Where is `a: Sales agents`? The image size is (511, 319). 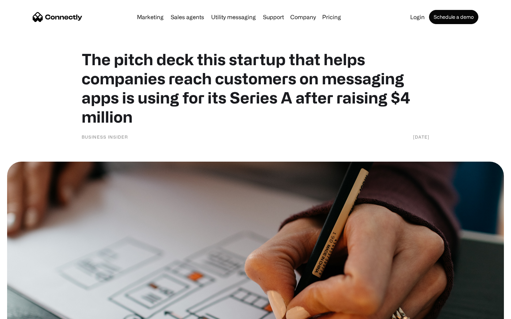
a: Sales agents is located at coordinates (187, 17).